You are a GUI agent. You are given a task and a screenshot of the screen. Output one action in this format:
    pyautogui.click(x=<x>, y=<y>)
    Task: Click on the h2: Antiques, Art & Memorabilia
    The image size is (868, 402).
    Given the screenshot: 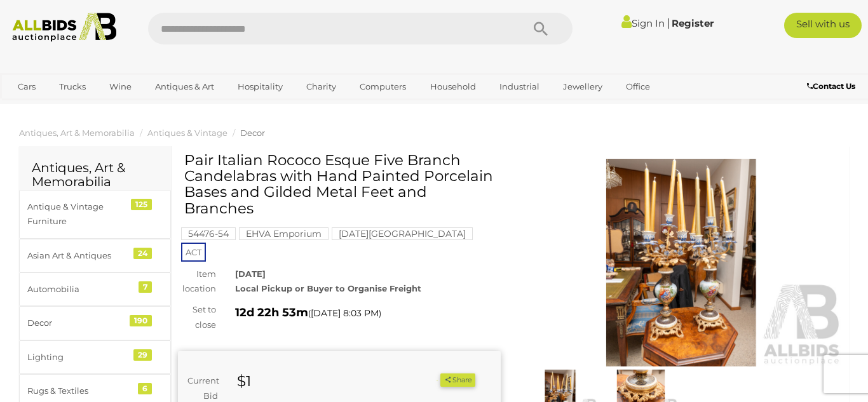 What is the action you would take?
    pyautogui.click(x=94, y=175)
    